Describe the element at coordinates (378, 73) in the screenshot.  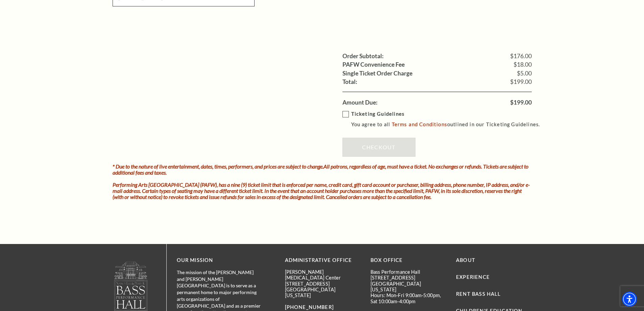
I see `label: Single Ticket Order Charge` at that location.